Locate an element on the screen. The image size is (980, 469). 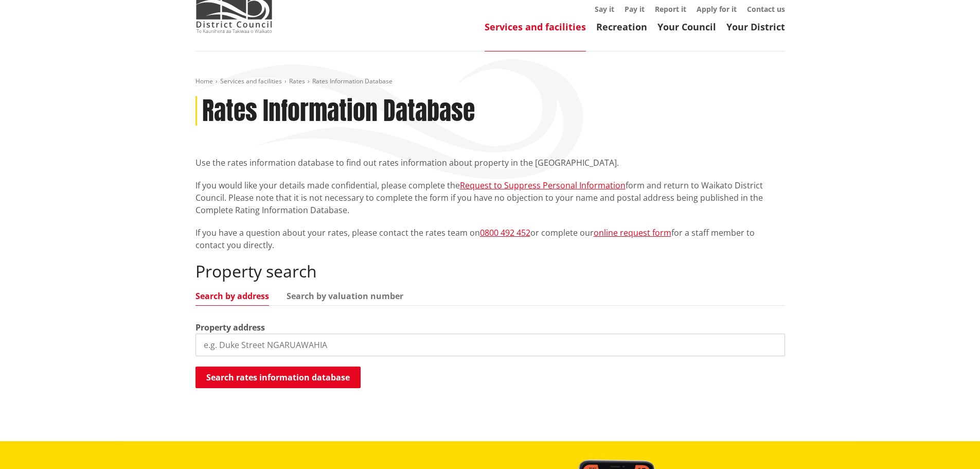
a: 0800 492 452 is located at coordinates (505, 233).